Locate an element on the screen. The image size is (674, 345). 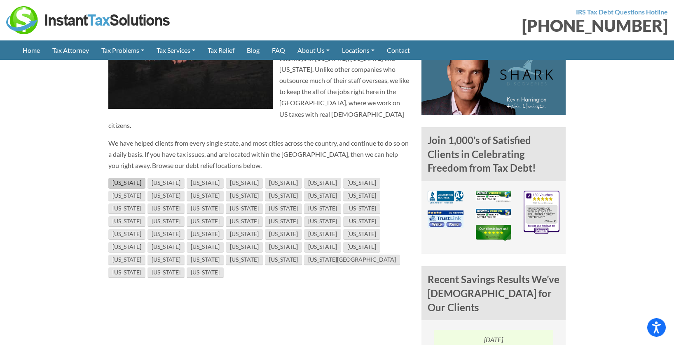
a: Tax Services is located at coordinates (176, 50).